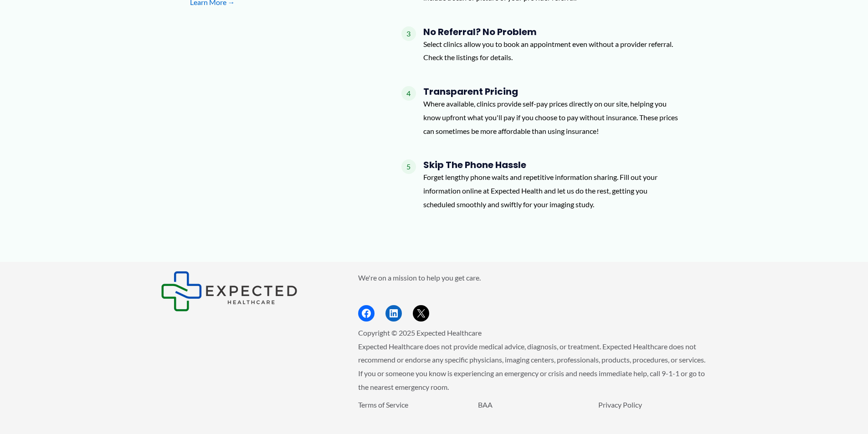  Describe the element at coordinates (486, 404) in the screenshot. I see `a: BAA` at that location.